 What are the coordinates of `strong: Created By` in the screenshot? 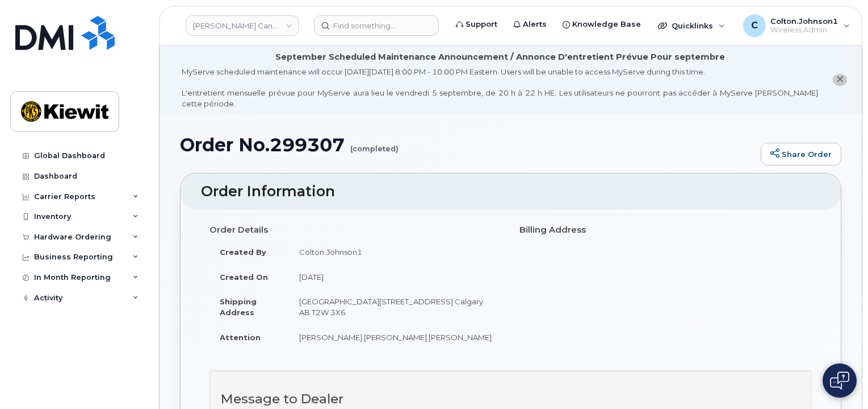 It's located at (243, 252).